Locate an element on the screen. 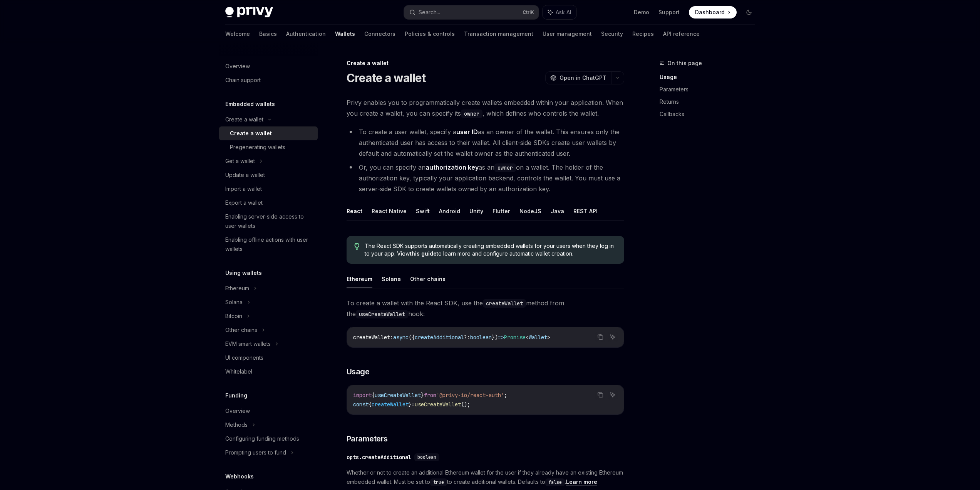 This screenshot has height=490, width=980. a: this guide is located at coordinates (423, 253).